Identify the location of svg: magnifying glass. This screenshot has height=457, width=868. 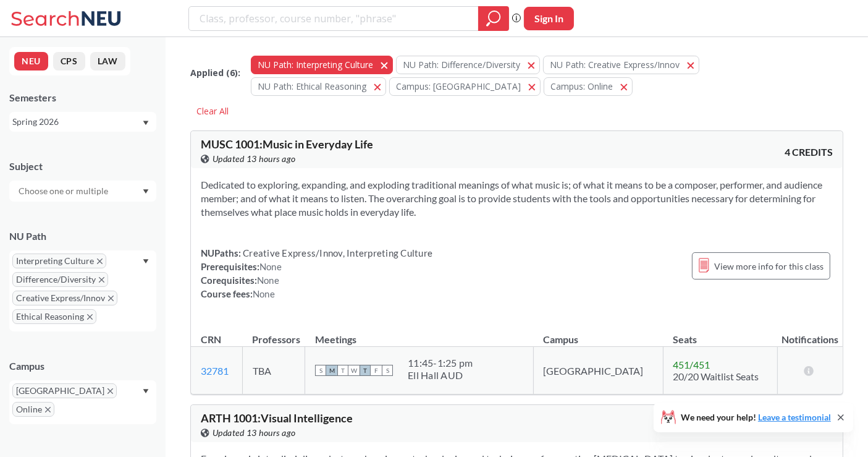
(493, 18).